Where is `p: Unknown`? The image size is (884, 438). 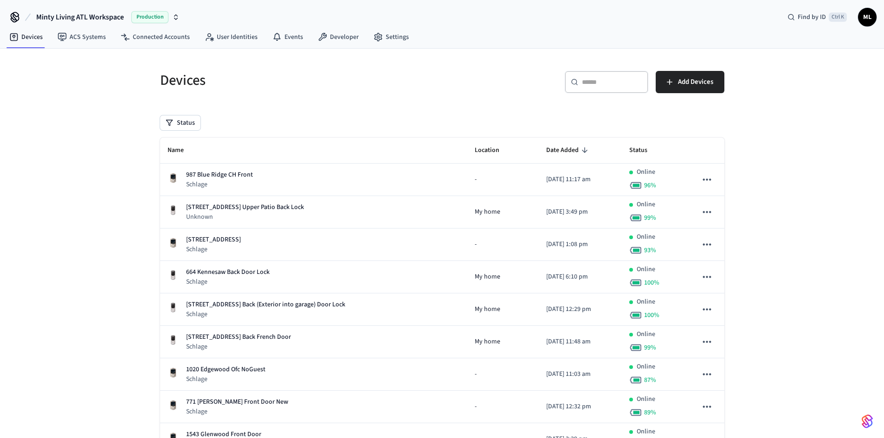
p: Unknown is located at coordinates (245, 217).